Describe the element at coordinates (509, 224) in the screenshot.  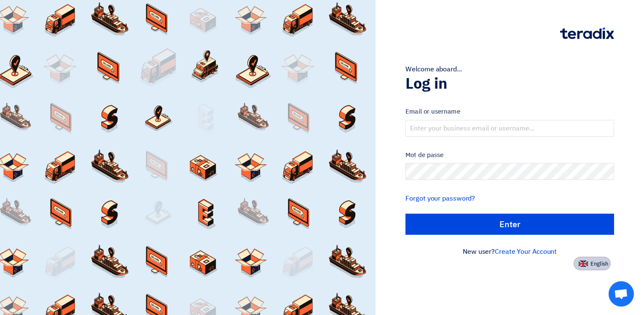
I see `input: Enter` at that location.